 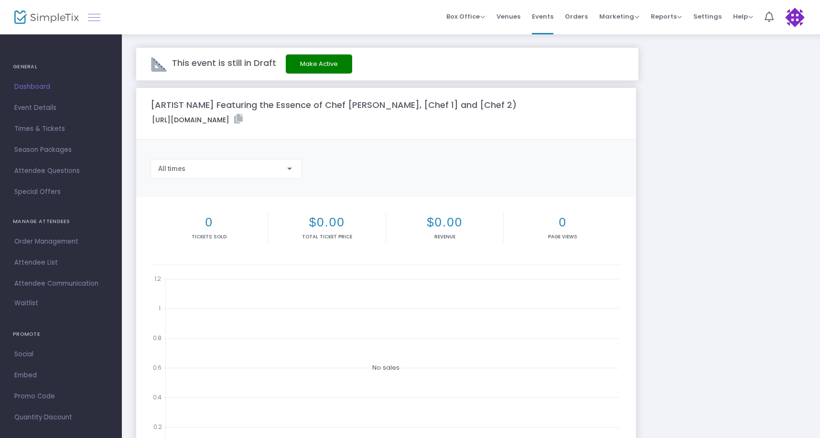 What do you see at coordinates (61, 222) in the screenshot?
I see `h4: MANAGE ATTENDEES` at bounding box center [61, 222].